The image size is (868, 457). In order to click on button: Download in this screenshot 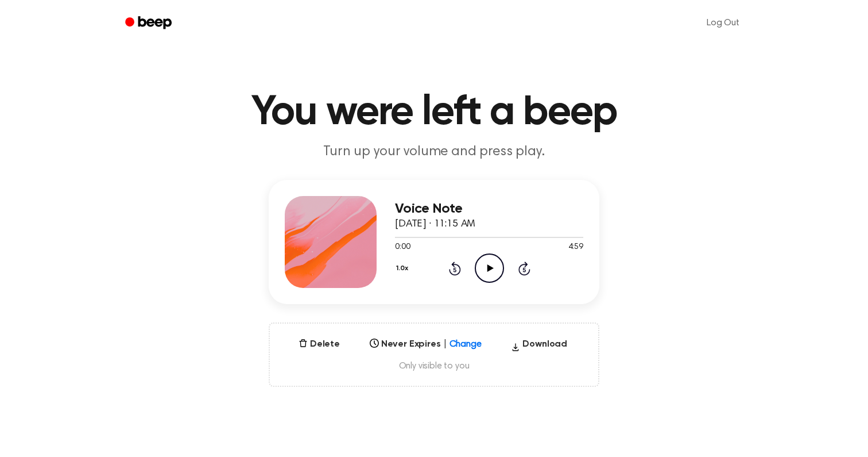, I will do `click(539, 347)`.